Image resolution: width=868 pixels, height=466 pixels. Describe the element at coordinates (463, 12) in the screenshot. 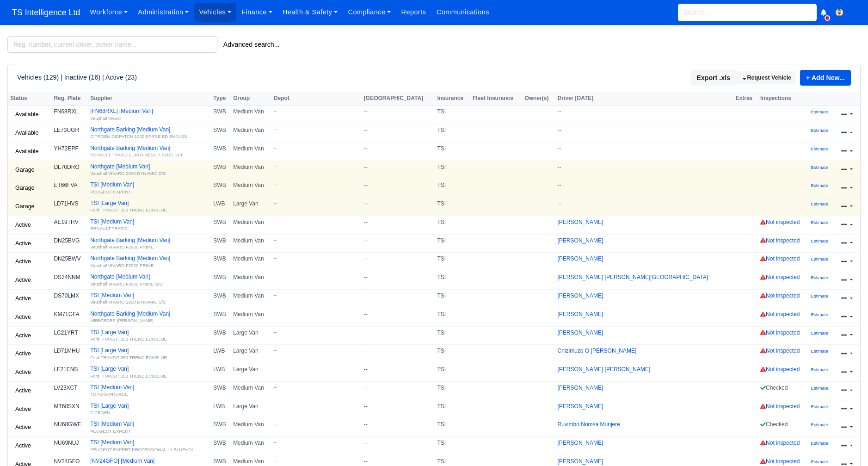

I see `a: Communications` at that location.